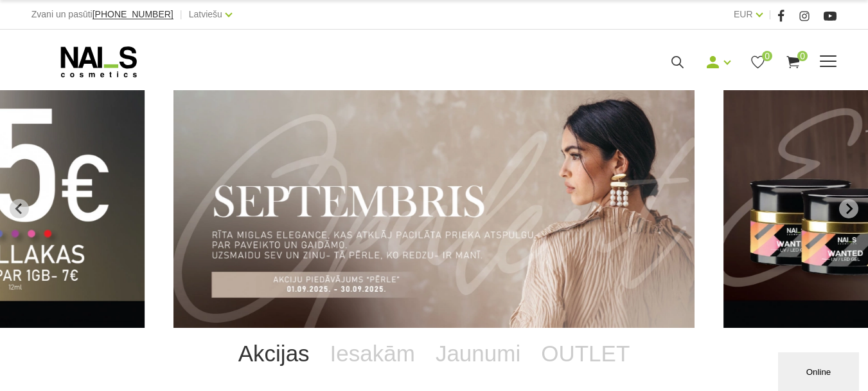 Image resolution: width=868 pixels, height=391 pixels. Describe the element at coordinates (19, 209) in the screenshot. I see `button: Previous slide` at that location.